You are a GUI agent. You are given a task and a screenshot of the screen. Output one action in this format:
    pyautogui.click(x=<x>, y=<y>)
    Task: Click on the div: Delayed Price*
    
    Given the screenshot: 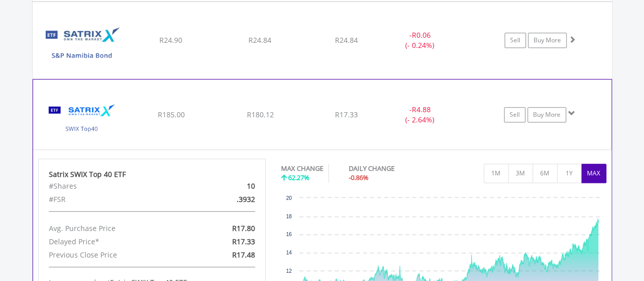 What is the action you would take?
    pyautogui.click(x=115, y=242)
    